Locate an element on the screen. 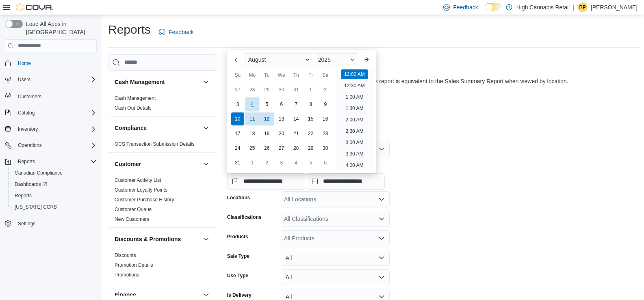  span: Customer Activity List is located at coordinates (137, 180).